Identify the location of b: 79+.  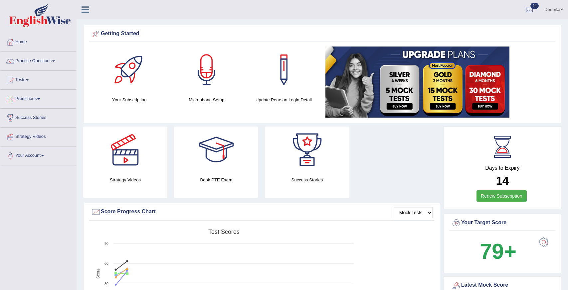
(498, 252).